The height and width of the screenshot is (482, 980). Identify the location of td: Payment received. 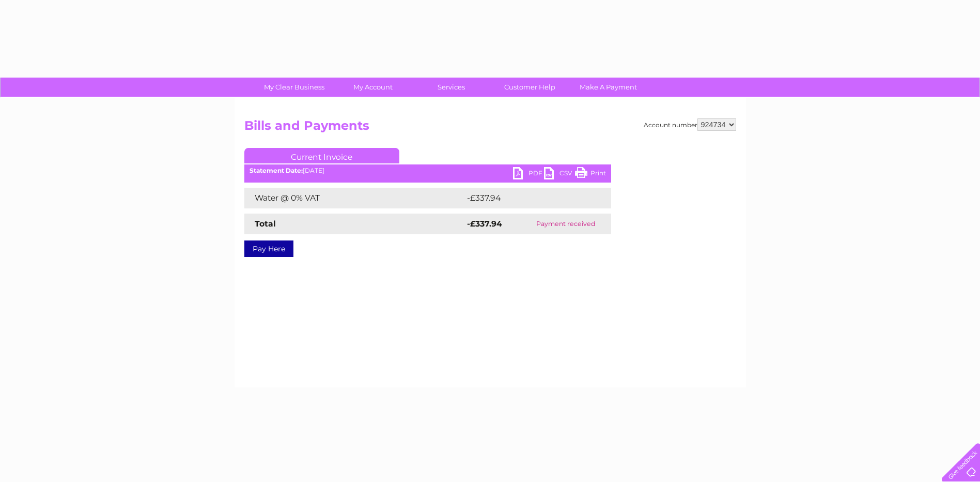
(566, 224).